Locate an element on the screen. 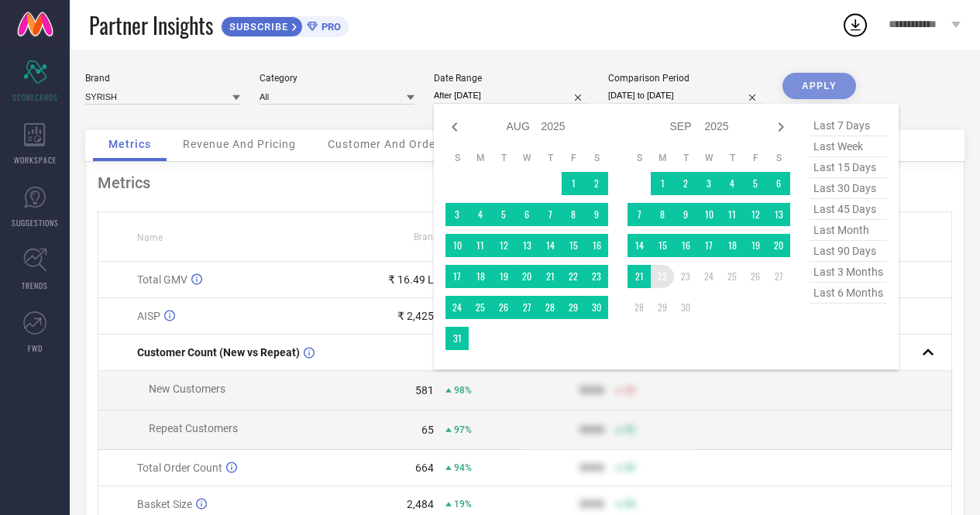  td: Fri Aug 01 2025 is located at coordinates (573, 184).